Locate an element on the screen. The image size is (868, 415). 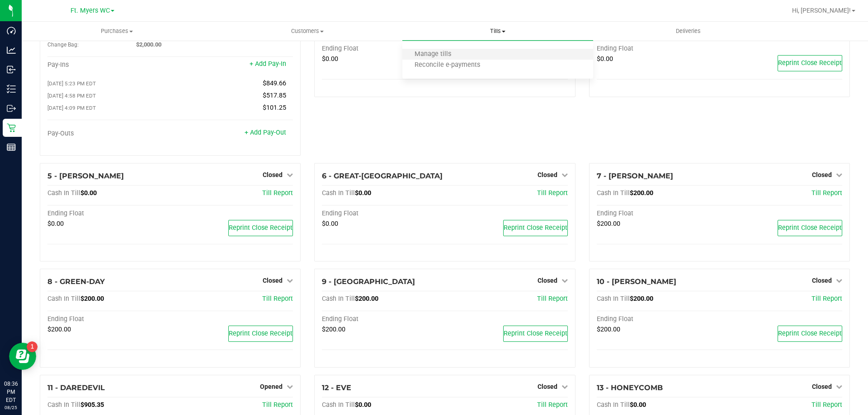
a: + Add Pay-Out is located at coordinates (265, 132).